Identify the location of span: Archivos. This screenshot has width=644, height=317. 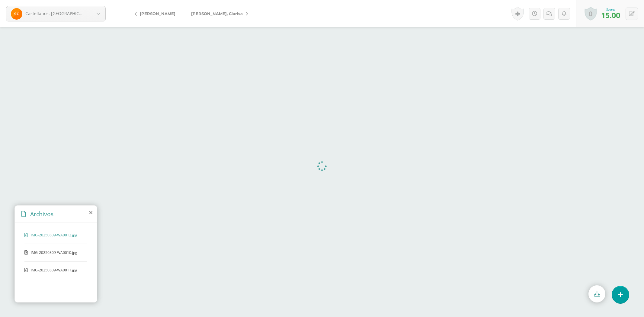
(41, 214).